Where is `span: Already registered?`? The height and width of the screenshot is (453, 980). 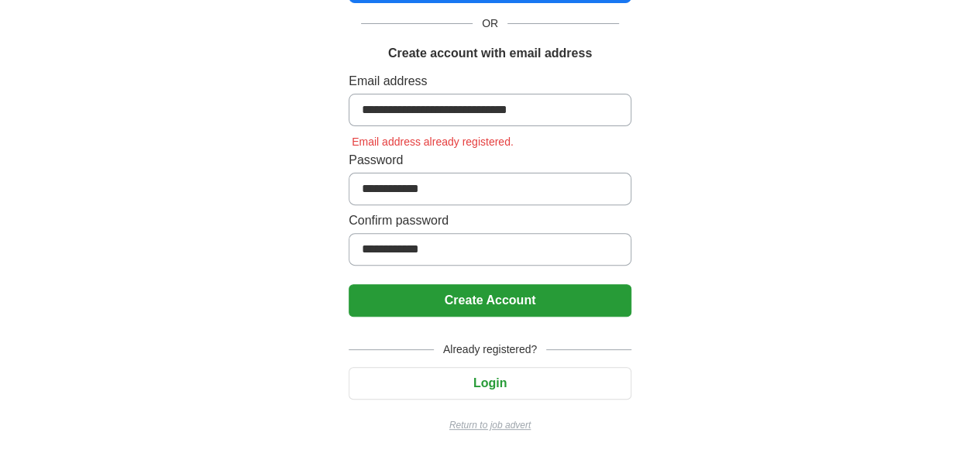 span: Already registered? is located at coordinates (490, 349).